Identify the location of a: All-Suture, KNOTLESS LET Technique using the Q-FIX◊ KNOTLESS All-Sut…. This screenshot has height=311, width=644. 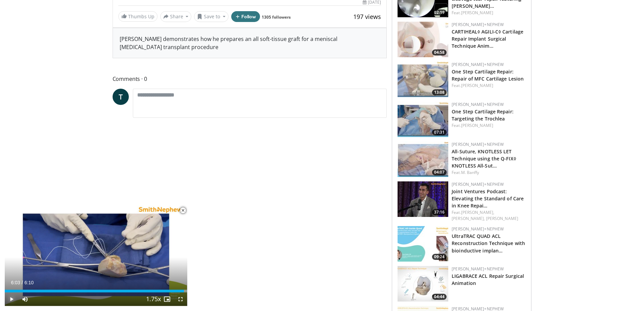
(484, 158).